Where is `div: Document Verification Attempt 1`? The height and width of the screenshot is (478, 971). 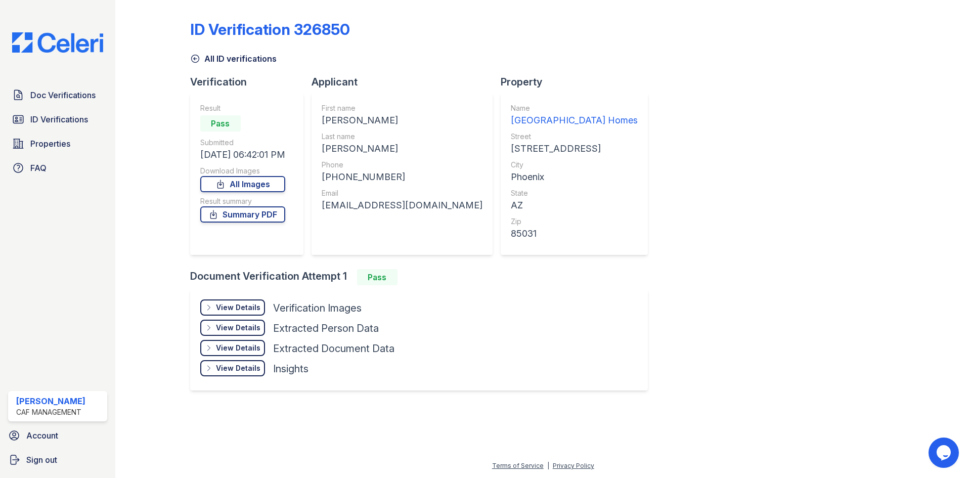
div: Document Verification Attempt 1 is located at coordinates (423, 277).